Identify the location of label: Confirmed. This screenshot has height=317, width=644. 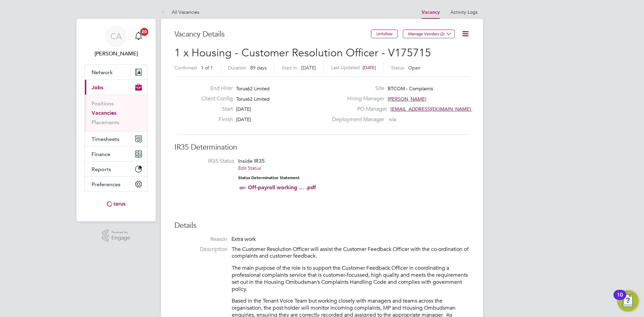
(186, 68).